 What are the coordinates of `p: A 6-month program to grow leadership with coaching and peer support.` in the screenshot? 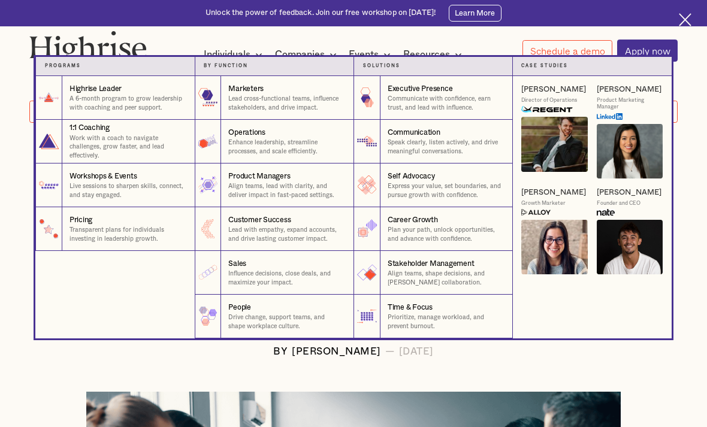 It's located at (128, 103).